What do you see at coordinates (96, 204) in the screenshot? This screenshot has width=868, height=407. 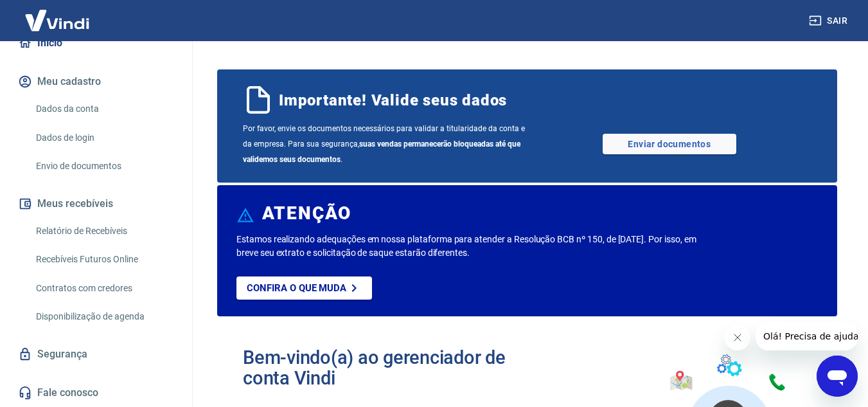 I see `button: Meus recebíveis` at bounding box center [96, 204].